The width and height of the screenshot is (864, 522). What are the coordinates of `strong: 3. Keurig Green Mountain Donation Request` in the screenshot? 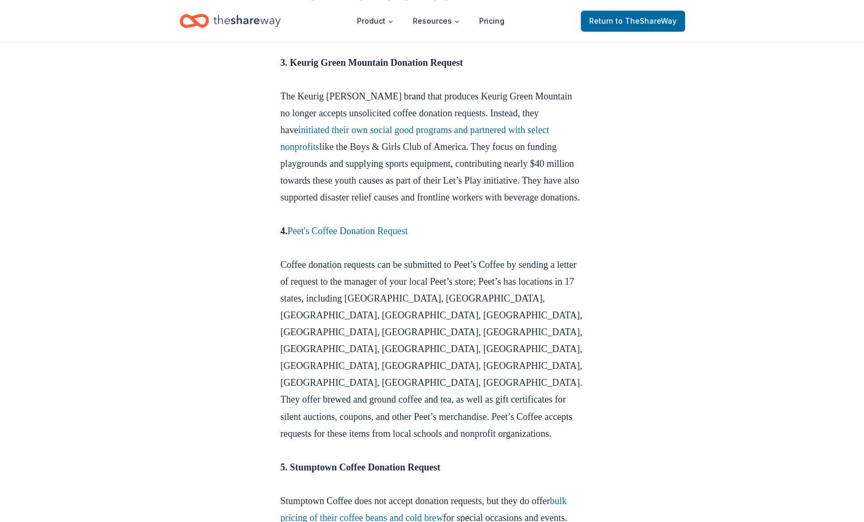 It's located at (372, 63).